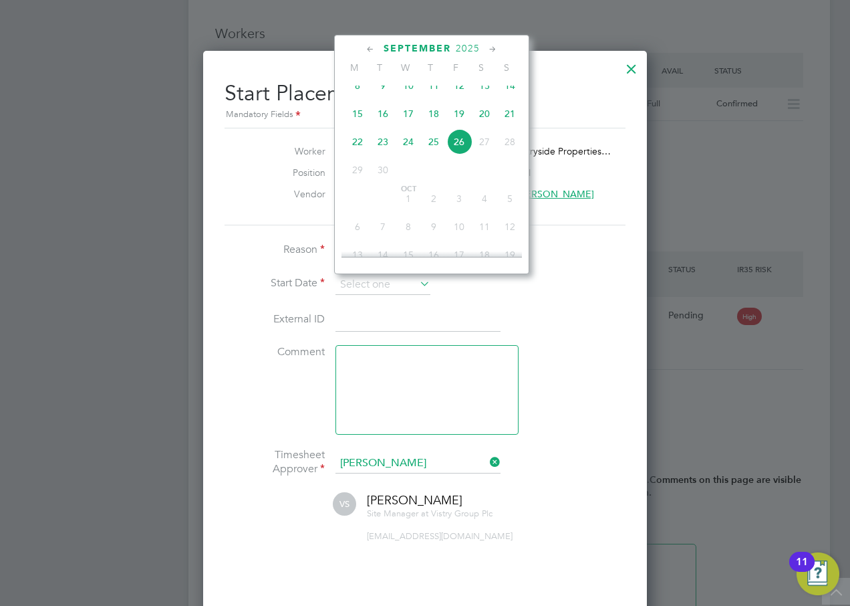 This screenshot has width=850, height=606. I want to click on h2: Start Placement 304822, so click(425, 96).